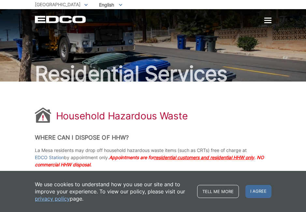 The height and width of the screenshot is (212, 306). Describe the element at coordinates (61, 19) in the screenshot. I see `a: EDCD logo. Return to the homepage.` at that location.